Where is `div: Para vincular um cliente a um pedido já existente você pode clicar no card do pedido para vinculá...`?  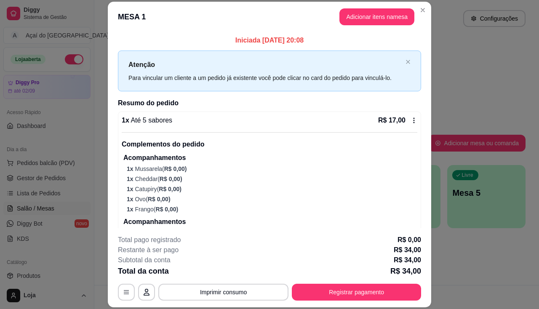 div: Para vincular um cliente a um pedido já existente você pode clicar no card do pedido para vinculá... is located at coordinates (265, 78).